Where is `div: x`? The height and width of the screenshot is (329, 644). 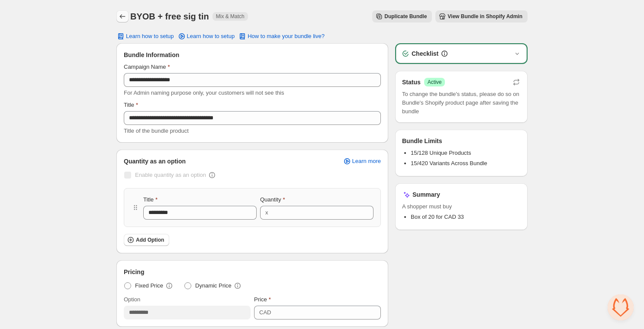 div: x is located at coordinates (267, 212).